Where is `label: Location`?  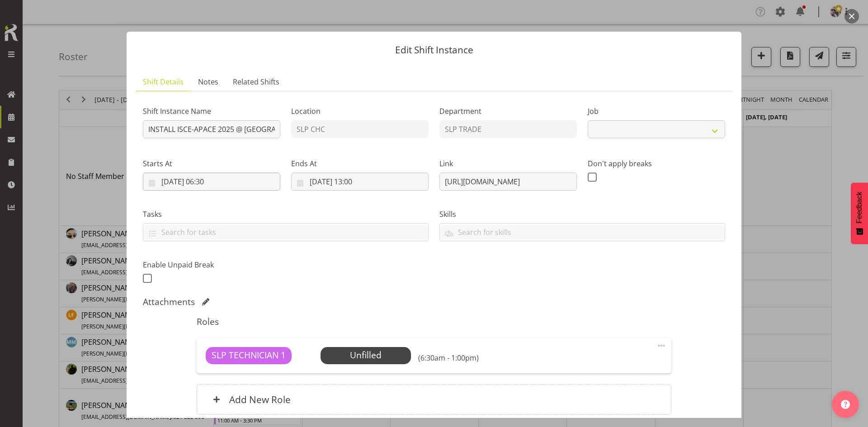 label: Location is located at coordinates (360, 111).